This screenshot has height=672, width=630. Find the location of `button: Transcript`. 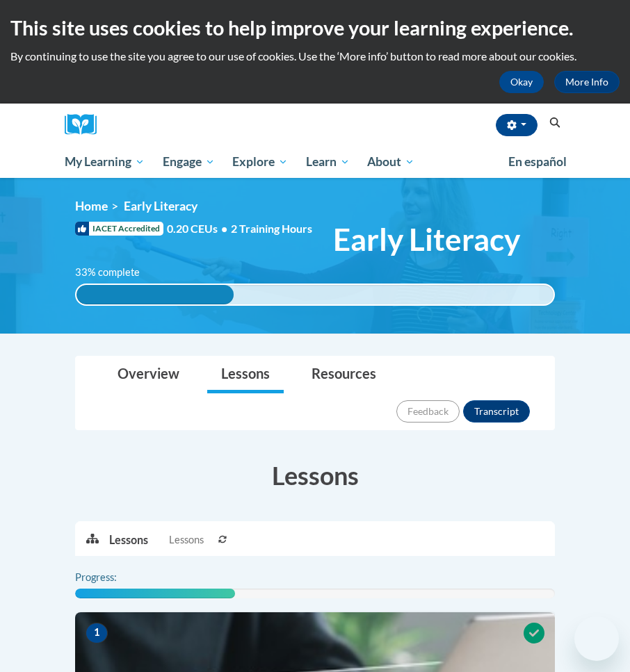

button: Transcript is located at coordinates (496, 412).